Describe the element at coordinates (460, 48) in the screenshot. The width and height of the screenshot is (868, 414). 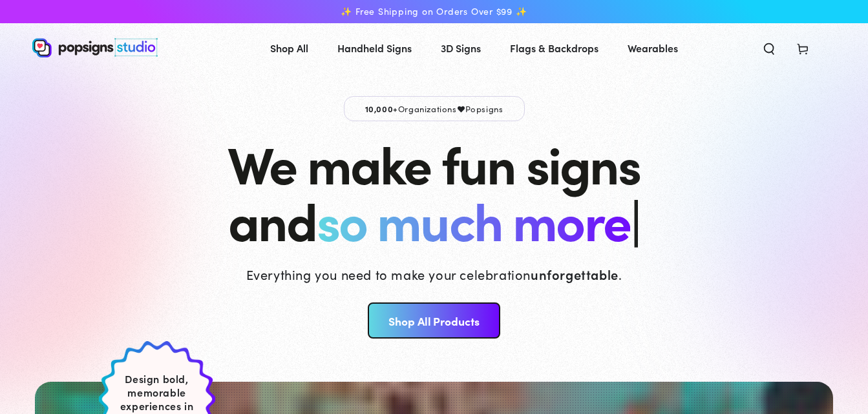
I see `a: 3D Signs` at that location.